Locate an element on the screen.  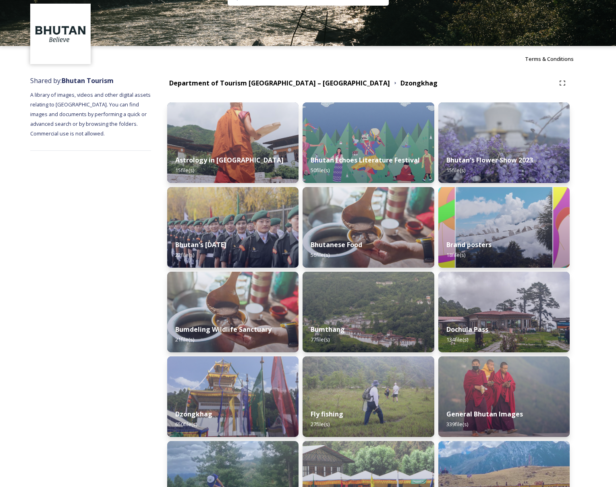
strong: Brand posters is located at coordinates (469, 245).